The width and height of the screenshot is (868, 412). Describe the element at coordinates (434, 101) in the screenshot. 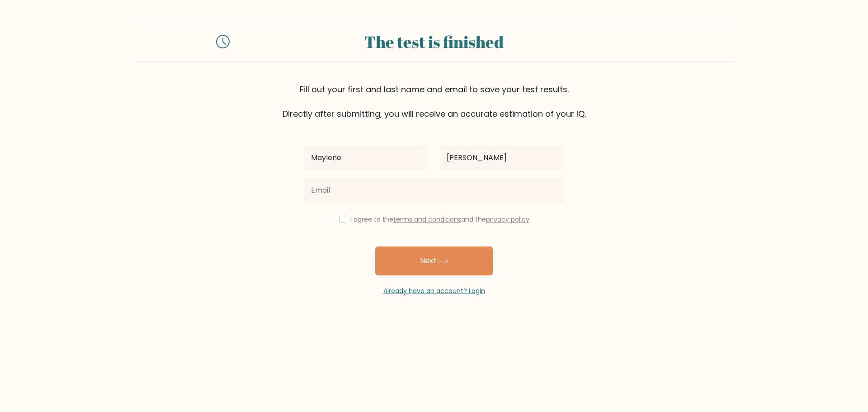

I see `div: Fill out your first and last name and email to save your test results. Directly after submitting,...` at that location.